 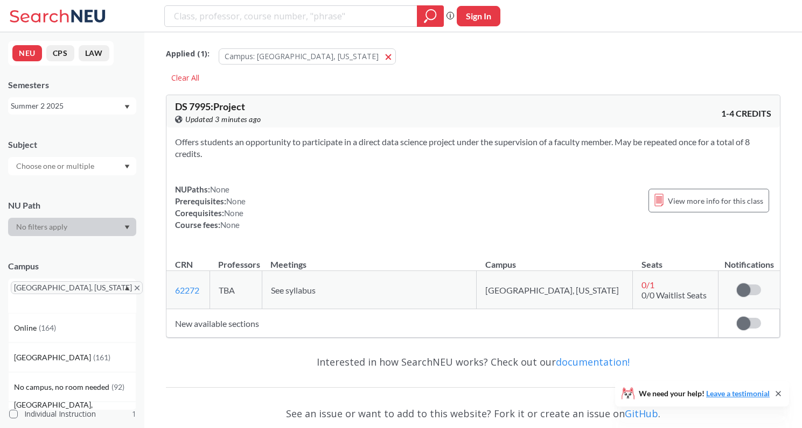 What do you see at coordinates (749, 259) in the screenshot?
I see `th: Notifications` at bounding box center [749, 259].